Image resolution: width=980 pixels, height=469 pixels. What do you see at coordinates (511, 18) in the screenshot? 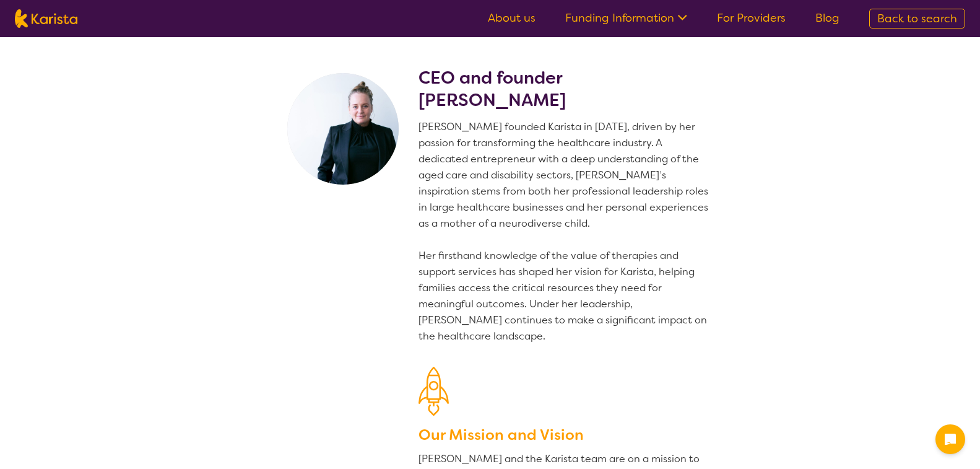
I see `a: About us` at bounding box center [511, 18].